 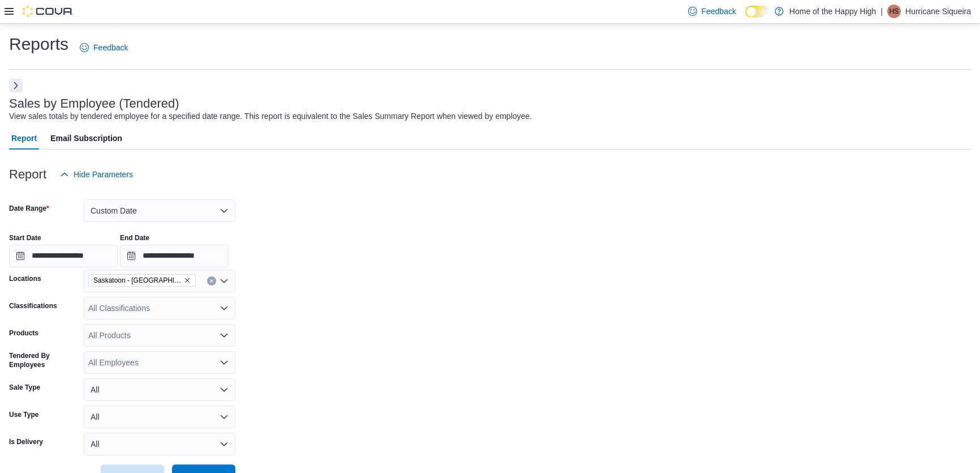 What do you see at coordinates (103, 174) in the screenshot?
I see `span: Hide Parameters` at bounding box center [103, 174].